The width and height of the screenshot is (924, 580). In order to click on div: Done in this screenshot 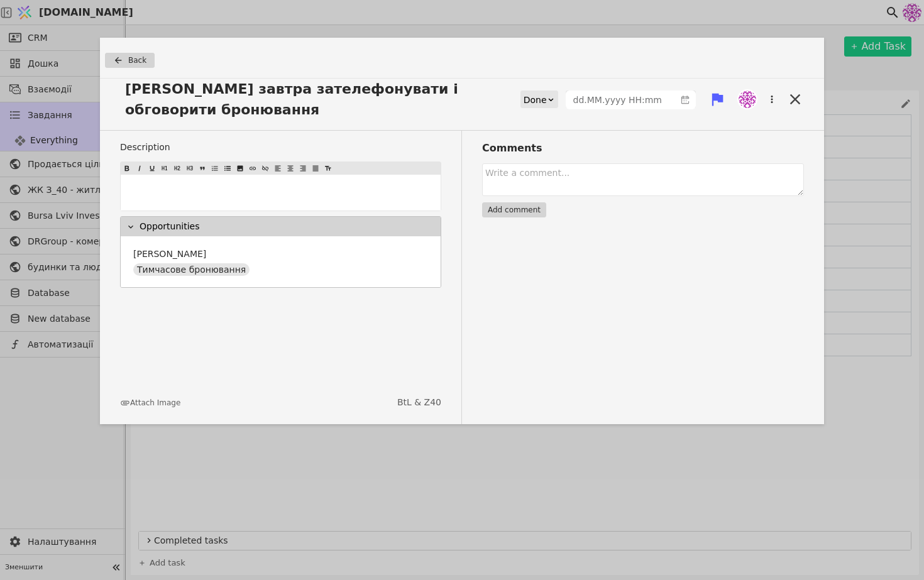, I will do `click(534, 100)`.